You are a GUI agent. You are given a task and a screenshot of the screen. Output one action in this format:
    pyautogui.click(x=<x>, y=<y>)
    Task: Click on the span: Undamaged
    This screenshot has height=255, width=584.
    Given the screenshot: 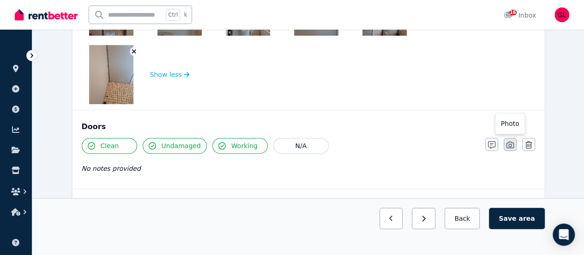 What is the action you would take?
    pyautogui.click(x=181, y=145)
    